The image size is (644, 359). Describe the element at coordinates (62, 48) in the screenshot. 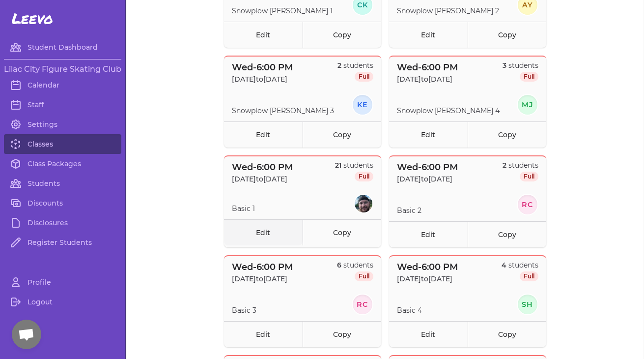

I see `a: Student Dashboard` at that location.